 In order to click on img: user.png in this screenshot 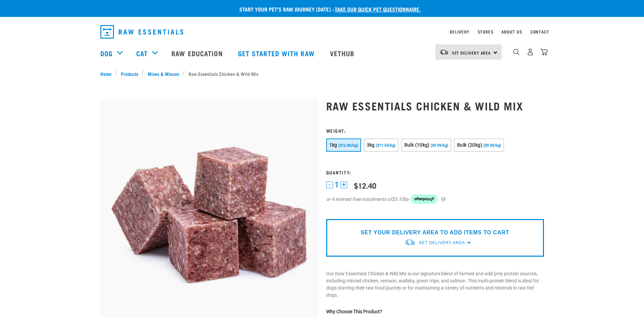, I will do `click(530, 52)`.